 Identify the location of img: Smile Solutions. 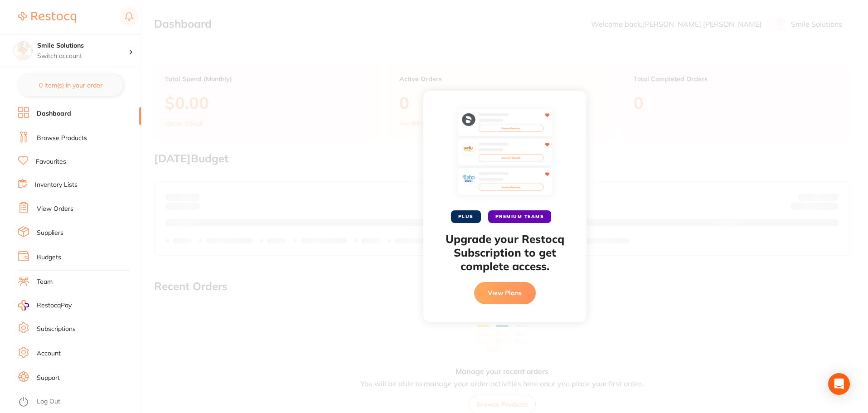
(23, 51).